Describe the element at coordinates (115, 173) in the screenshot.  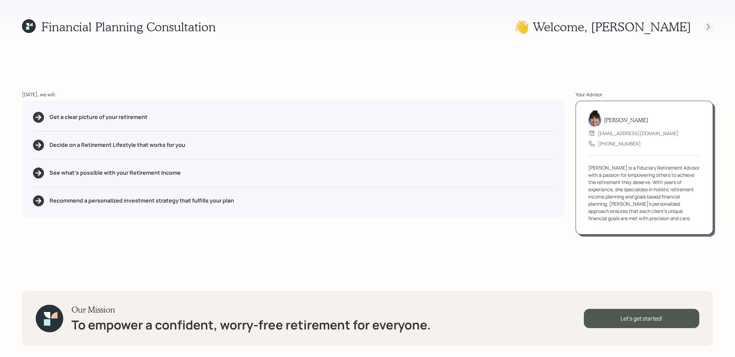
I see `h5: See what's possible with your Retirement Income` at that location.